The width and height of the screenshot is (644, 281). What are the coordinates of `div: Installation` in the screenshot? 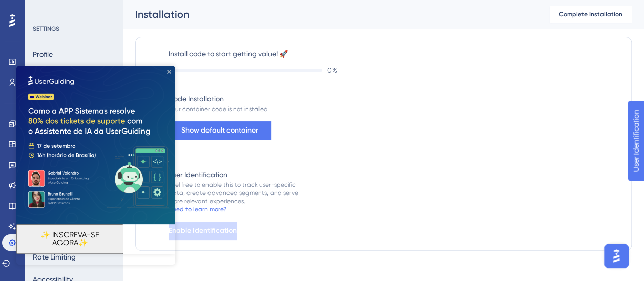 It's located at (329, 14).